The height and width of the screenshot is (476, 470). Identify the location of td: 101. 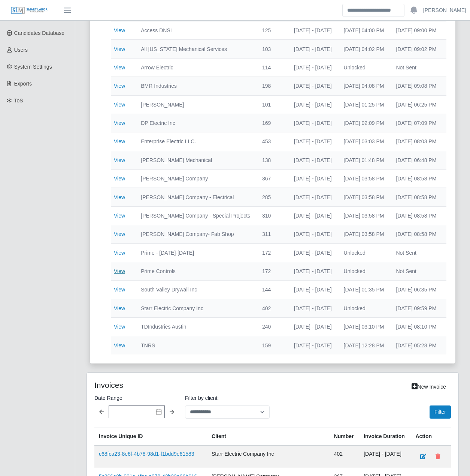
(272, 104).